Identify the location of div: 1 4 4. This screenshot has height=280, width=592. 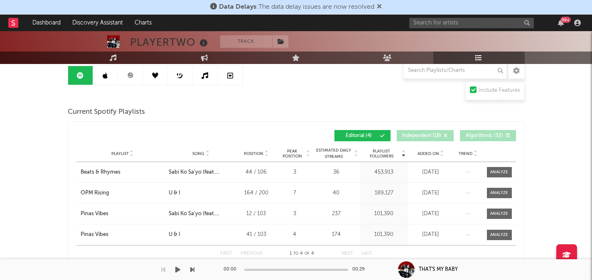
(302, 254).